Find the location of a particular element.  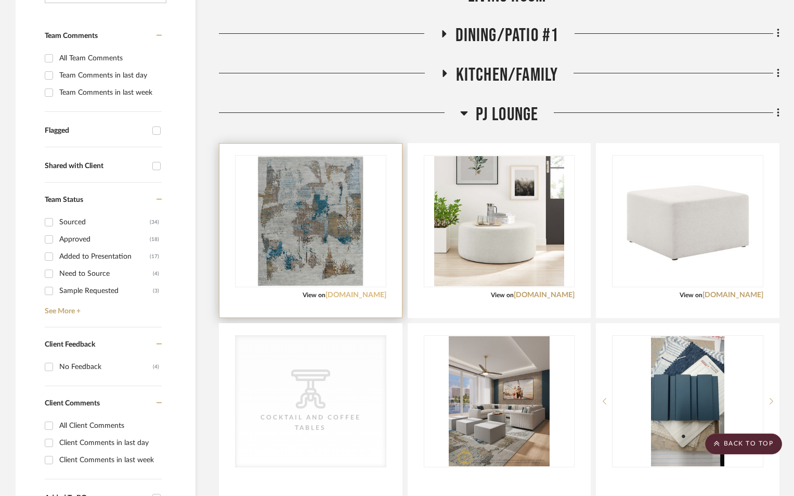

div: (18) is located at coordinates (154, 239).